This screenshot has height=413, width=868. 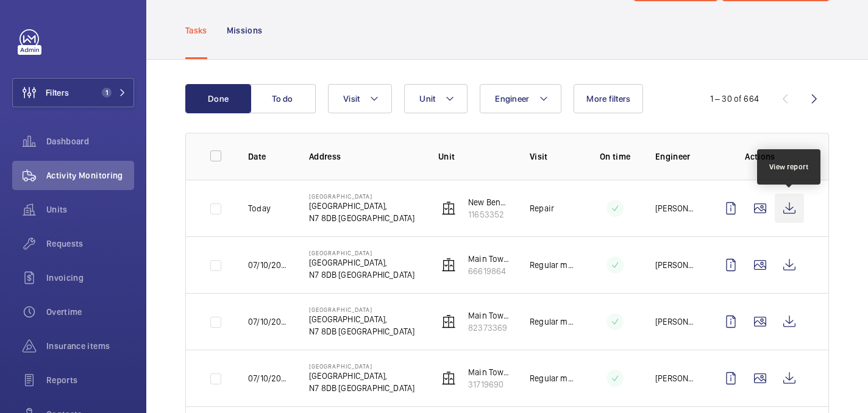 What do you see at coordinates (90, 141) in the screenshot?
I see `span: Dashboard` at bounding box center [90, 141].